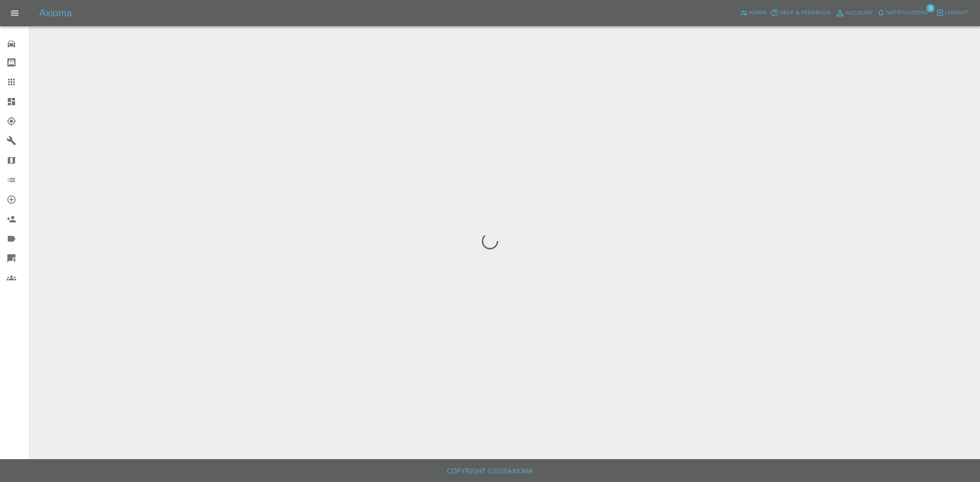  What do you see at coordinates (758, 13) in the screenshot?
I see `span: Admin` at bounding box center [758, 13].